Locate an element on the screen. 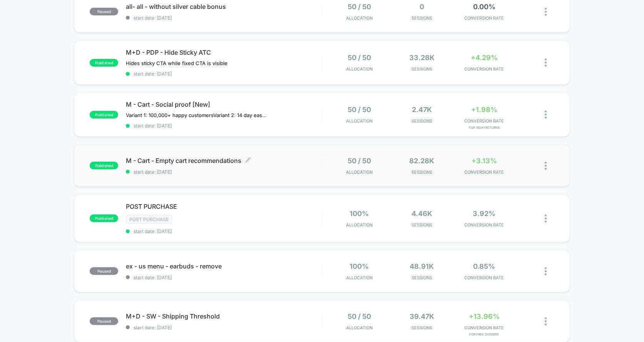  span: +3.13% is located at coordinates (485, 161).